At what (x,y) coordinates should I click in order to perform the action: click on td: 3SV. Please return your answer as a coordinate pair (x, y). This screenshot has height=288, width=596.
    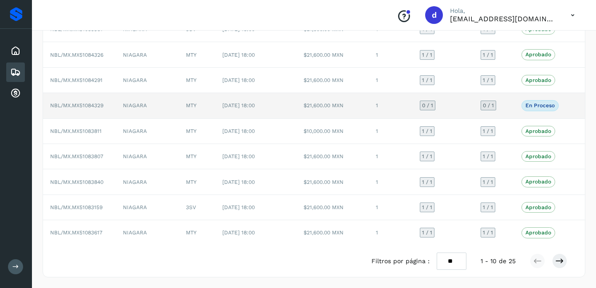
    Looking at the image, I should click on (197, 208).